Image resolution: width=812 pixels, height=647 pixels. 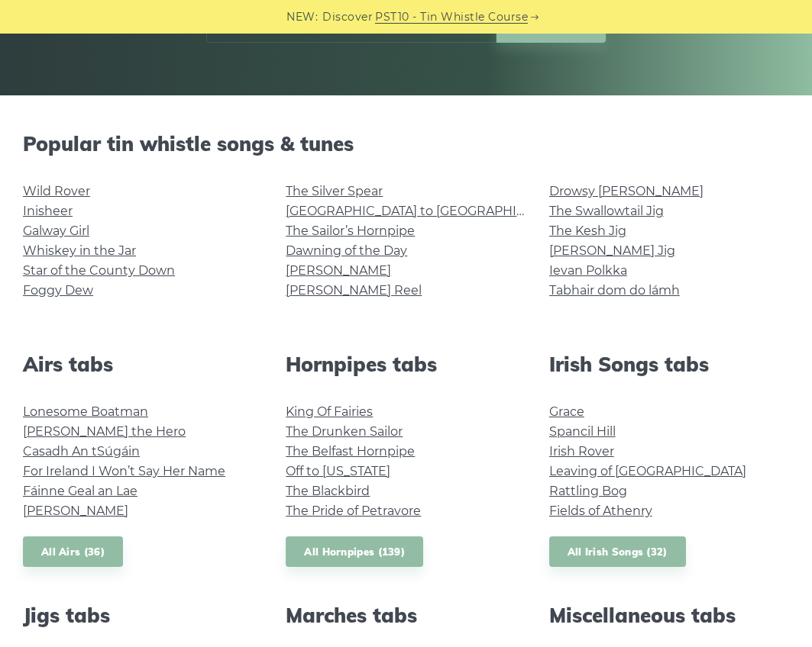 What do you see at coordinates (80, 491) in the screenshot?
I see `a: Fáinne Geal an Lae` at bounding box center [80, 491].